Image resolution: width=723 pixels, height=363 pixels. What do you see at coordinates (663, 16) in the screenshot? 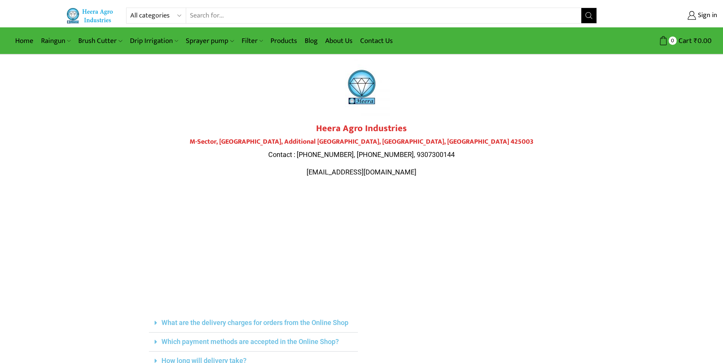
I see `a: Sign in` at bounding box center [663, 16].